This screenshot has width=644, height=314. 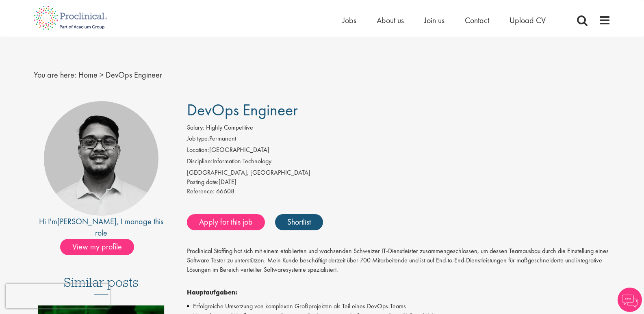 I want to click on a: Join us, so click(x=434, y=20).